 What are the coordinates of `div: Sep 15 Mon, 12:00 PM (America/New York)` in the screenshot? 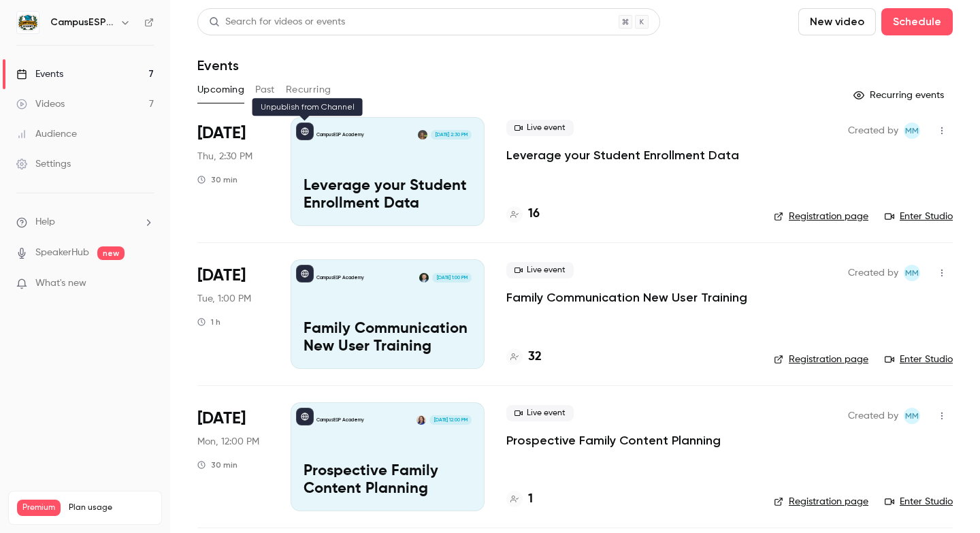 It's located at (233, 457).